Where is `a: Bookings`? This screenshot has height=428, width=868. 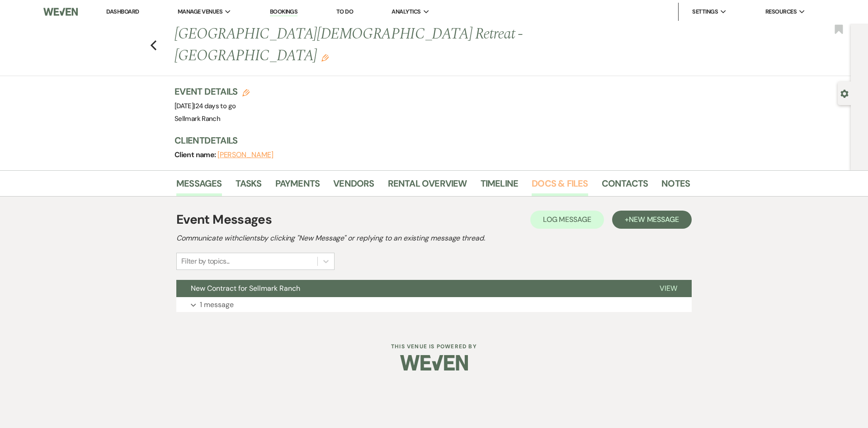
a: Bookings is located at coordinates (284, 12).